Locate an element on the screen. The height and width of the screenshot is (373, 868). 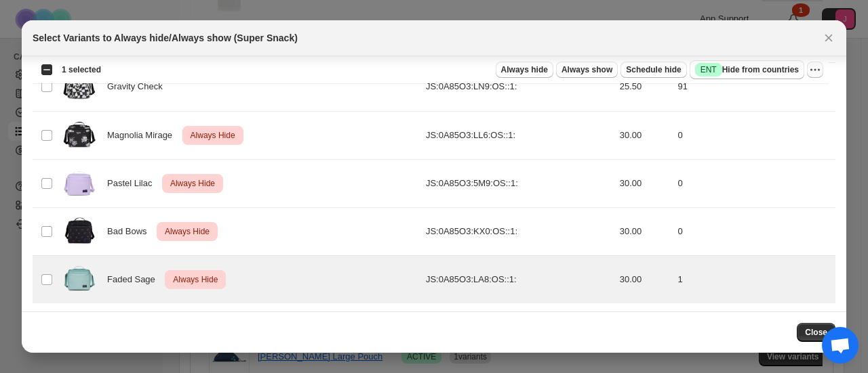
button: Schedule hide is located at coordinates (653, 69).